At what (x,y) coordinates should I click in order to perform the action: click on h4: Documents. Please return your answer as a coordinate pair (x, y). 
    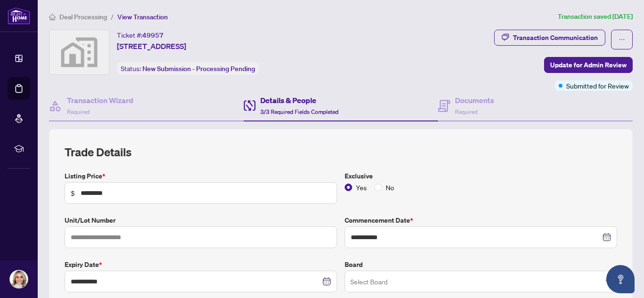
    Looking at the image, I should click on (474, 101).